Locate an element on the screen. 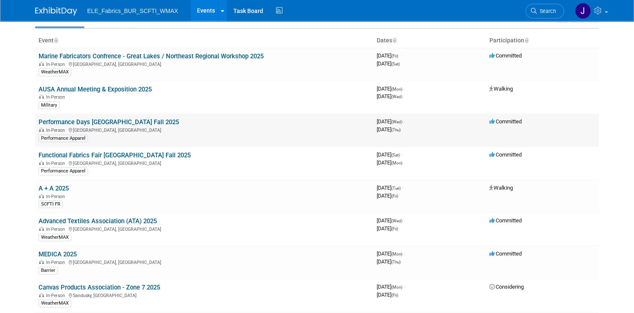  a: Marine Fabricators Confrence - Great Lakes / Northeast Regional Workshop 2025 is located at coordinates (151, 56).